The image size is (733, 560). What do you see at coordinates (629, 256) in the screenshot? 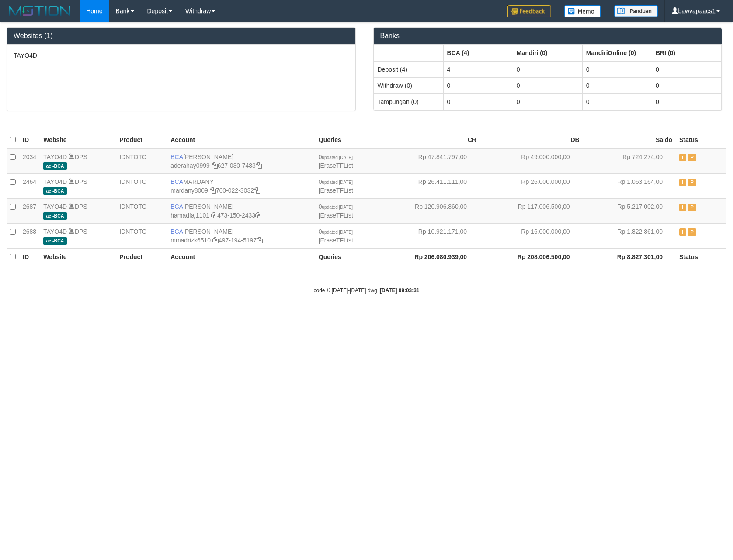
I see `th: Rp 8.827.301,00` at bounding box center [629, 256].